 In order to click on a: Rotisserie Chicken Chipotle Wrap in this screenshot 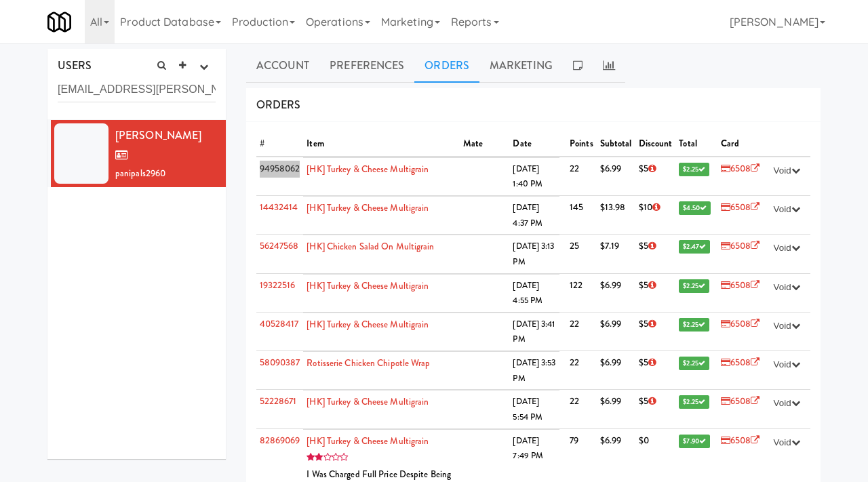, I will do `click(368, 363)`.